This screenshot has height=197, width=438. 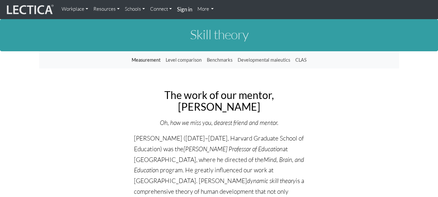 What do you see at coordinates (75, 9) in the screenshot?
I see `a: Workplace` at bounding box center [75, 9].